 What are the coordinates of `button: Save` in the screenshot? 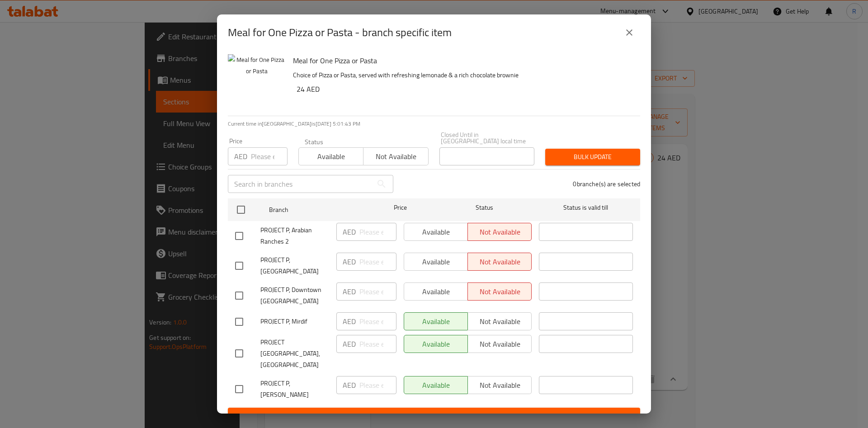 It's located at (434, 416).